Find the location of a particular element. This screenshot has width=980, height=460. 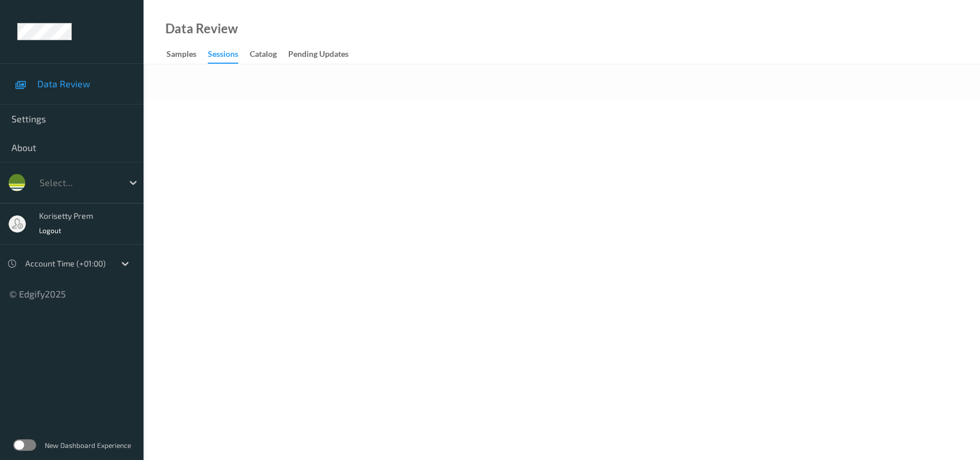

a: Pending Updates is located at coordinates (324, 55).